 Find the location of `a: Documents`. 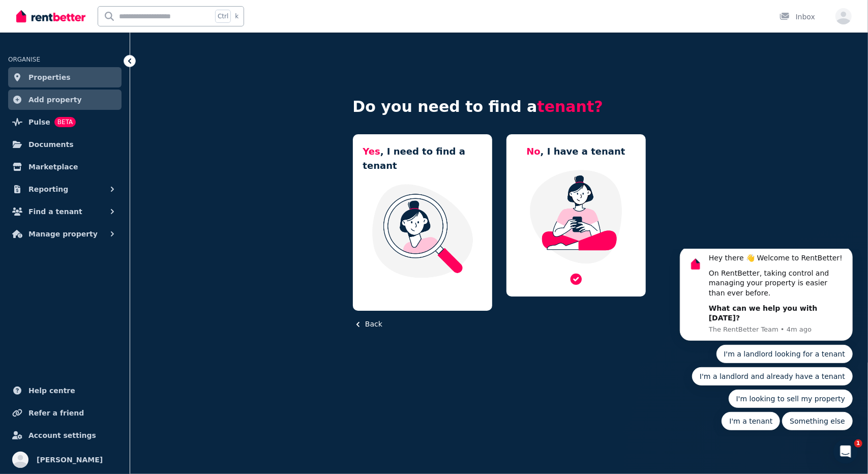

a: Documents is located at coordinates (65, 144).